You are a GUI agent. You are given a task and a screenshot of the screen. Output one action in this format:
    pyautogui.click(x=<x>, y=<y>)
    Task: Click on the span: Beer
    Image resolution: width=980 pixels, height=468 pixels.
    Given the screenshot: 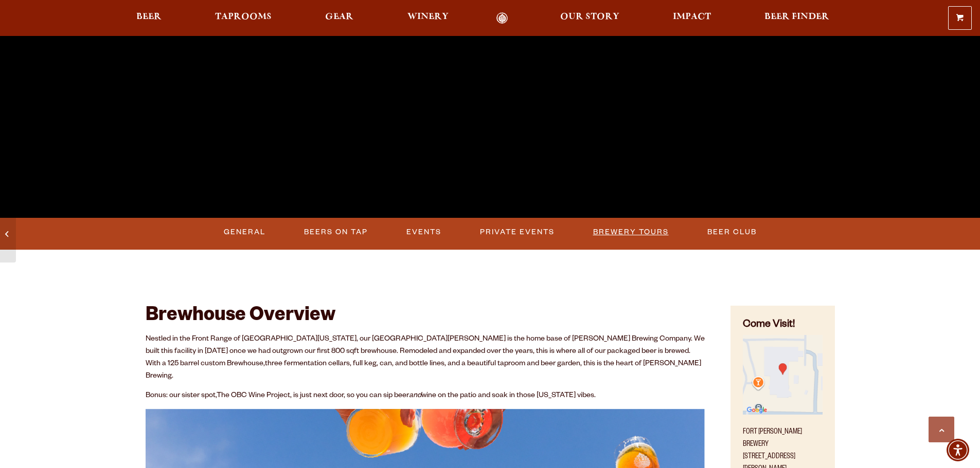 What is the action you would take?
    pyautogui.click(x=149, y=17)
    